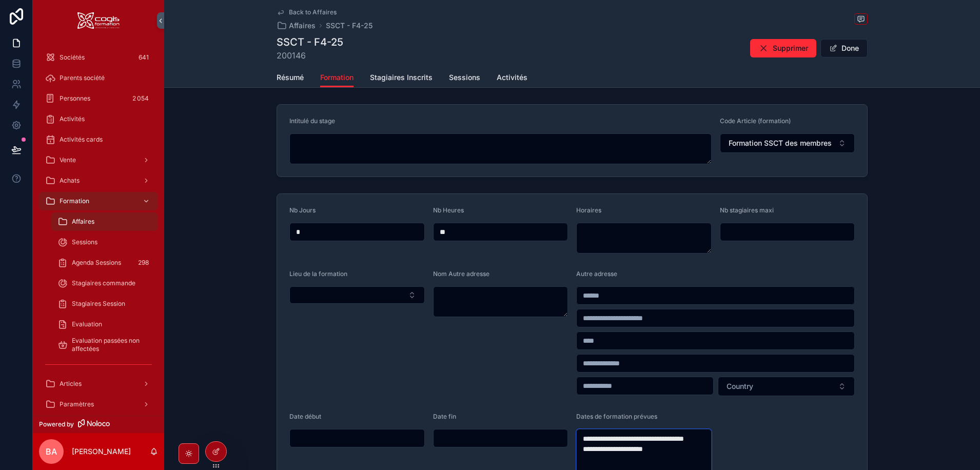 This screenshot has width=980, height=470. I want to click on a: Stagiaires Session, so click(105, 304).